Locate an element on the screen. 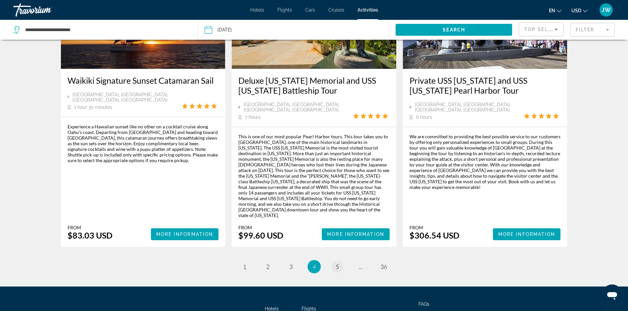 This screenshot has width=628, height=311. span: Cruises is located at coordinates (336, 10).